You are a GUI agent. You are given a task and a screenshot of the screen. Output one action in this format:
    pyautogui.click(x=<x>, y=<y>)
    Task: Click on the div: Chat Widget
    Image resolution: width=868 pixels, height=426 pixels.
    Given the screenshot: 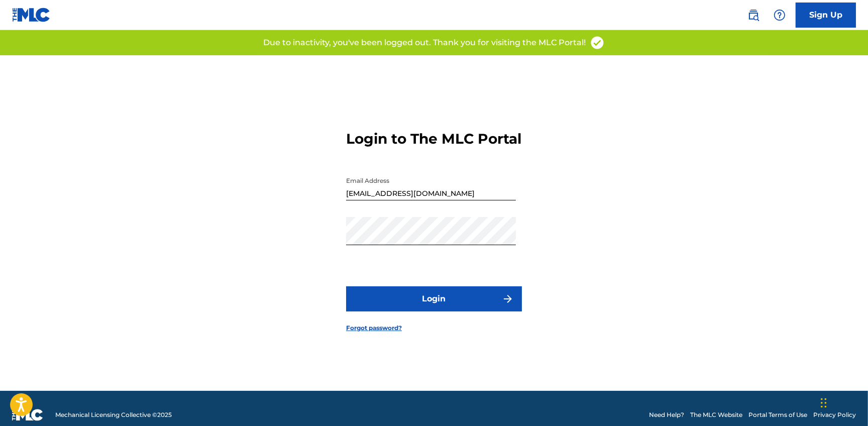 What is the action you would take?
    pyautogui.click(x=843, y=402)
    